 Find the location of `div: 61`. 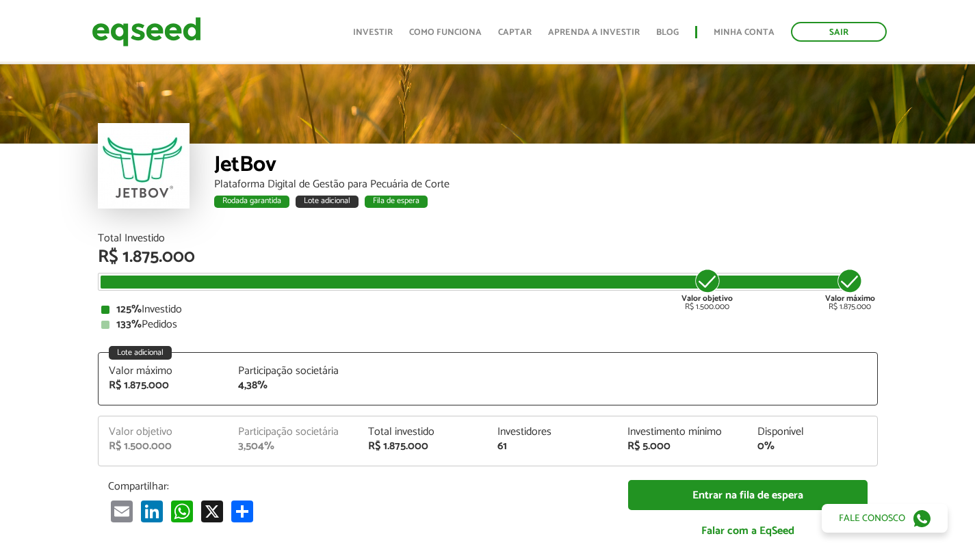

div: 61 is located at coordinates (552, 447).